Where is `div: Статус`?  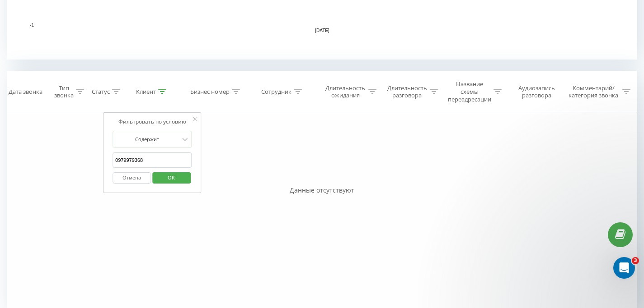
div: Статус is located at coordinates (101, 92).